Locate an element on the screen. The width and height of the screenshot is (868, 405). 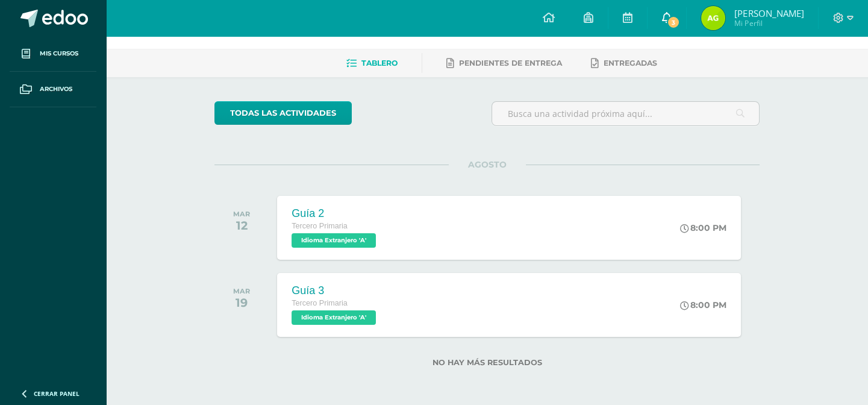
span: Mi Perfil is located at coordinates (769, 23).